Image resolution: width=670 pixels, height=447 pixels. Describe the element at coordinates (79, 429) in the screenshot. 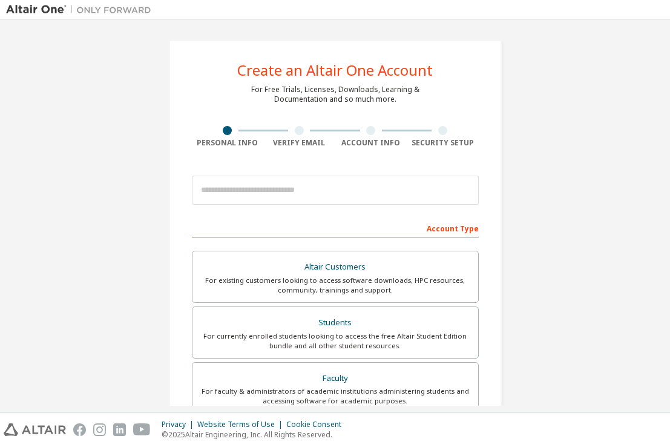

I see `img: facebook.svg` at that location.